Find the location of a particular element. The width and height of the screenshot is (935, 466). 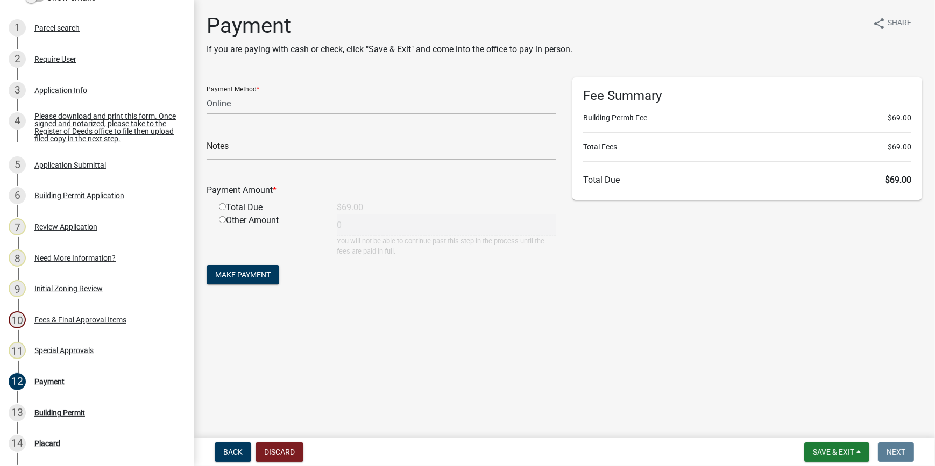

div: 8 is located at coordinates (17, 258).